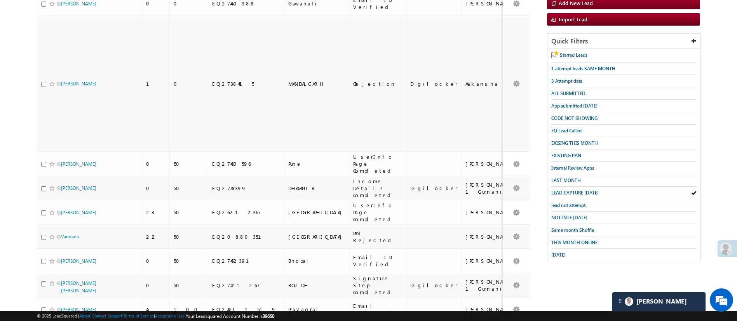 The width and height of the screenshot is (737, 321). I want to click on div: EQ27421267, so click(246, 285).